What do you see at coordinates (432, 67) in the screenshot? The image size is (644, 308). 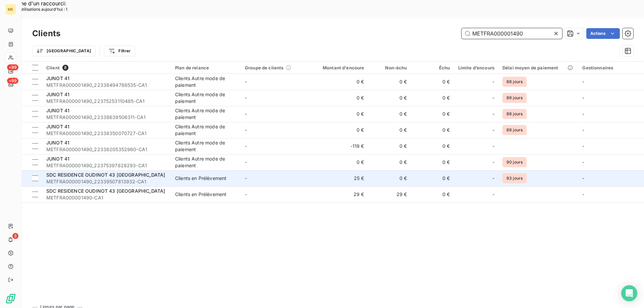 I see `div: Échu` at bounding box center [432, 67].